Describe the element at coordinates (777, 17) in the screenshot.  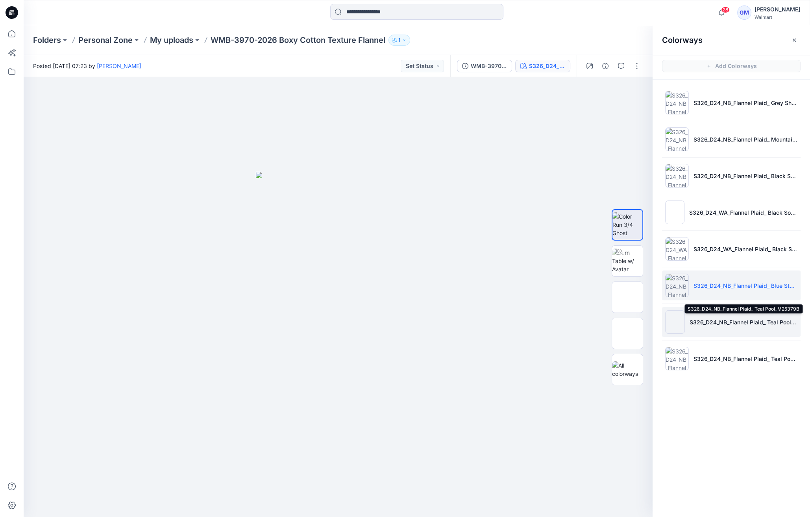
I see `div: Walmart` at that location.